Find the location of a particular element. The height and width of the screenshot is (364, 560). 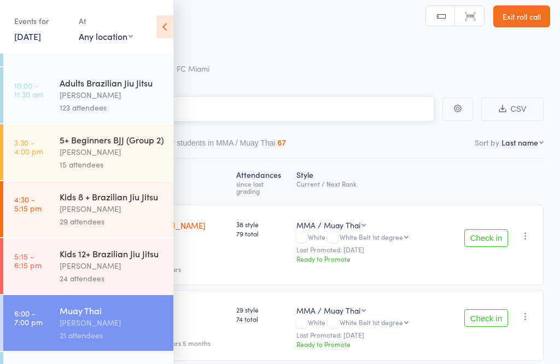

div: Atten­dances is located at coordinates (261, 182).